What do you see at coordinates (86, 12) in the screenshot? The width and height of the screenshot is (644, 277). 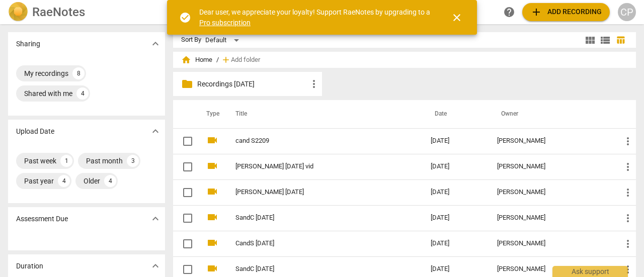 I see `a: LogoRaeNotes` at bounding box center [86, 12].